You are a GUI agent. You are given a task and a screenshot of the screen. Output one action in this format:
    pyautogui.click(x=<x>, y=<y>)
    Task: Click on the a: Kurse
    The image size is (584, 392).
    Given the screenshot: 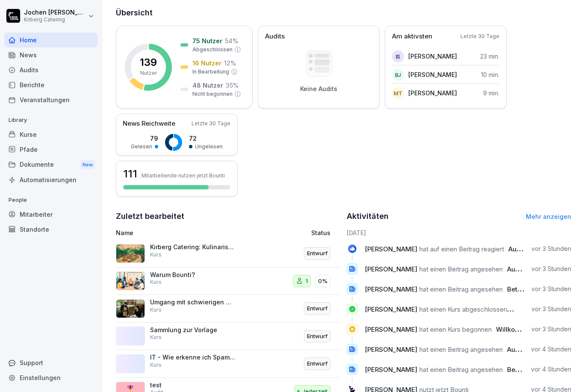 What is the action you would take?
    pyautogui.click(x=51, y=134)
    